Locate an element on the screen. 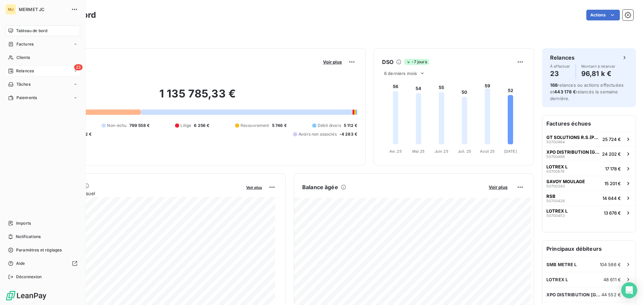  span: 168 is located at coordinates (554, 85).